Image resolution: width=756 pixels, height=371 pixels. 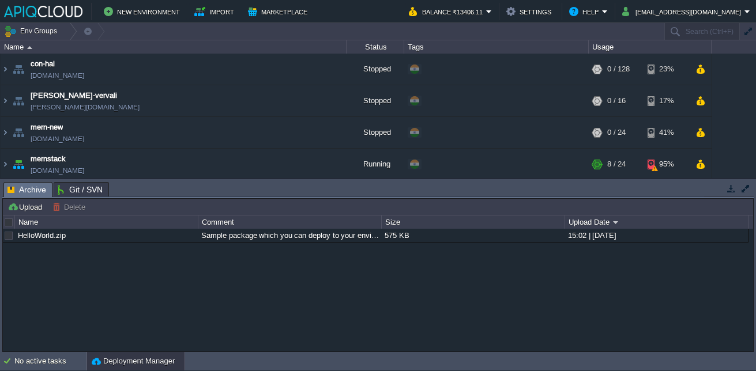 I want to click on a: mernstack, so click(x=48, y=159).